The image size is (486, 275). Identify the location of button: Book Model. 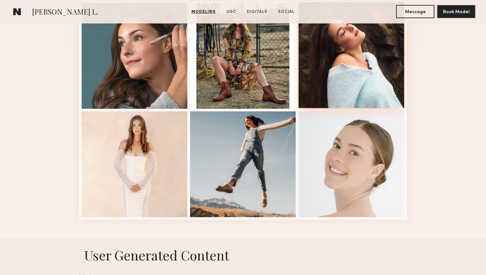
(456, 12).